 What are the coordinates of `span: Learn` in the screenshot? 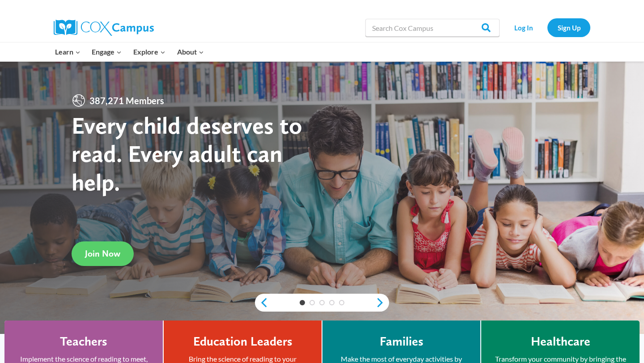 It's located at (68, 52).